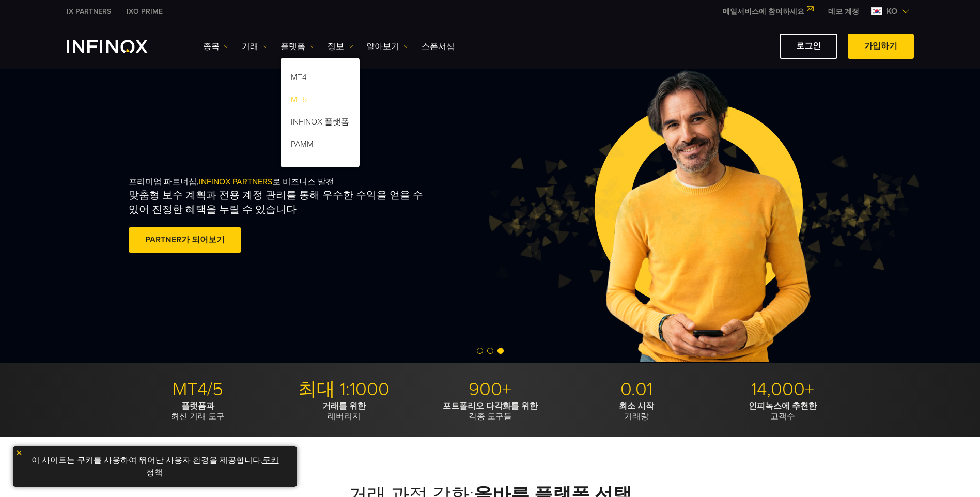 The width and height of the screenshot is (980, 497). Describe the element at coordinates (843, 12) in the screenshot. I see `a: INFINOX MENU` at that location.